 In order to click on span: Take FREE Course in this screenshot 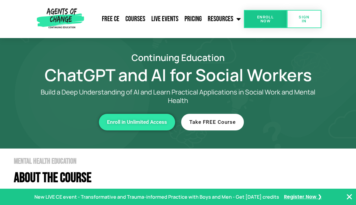, I will do `click(213, 122)`.